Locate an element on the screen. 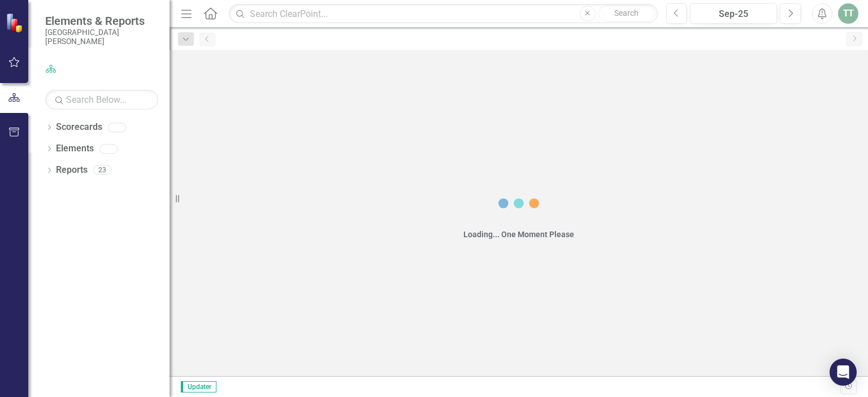 This screenshot has height=397, width=868. span: Elements & Reports is located at coordinates (102, 21).